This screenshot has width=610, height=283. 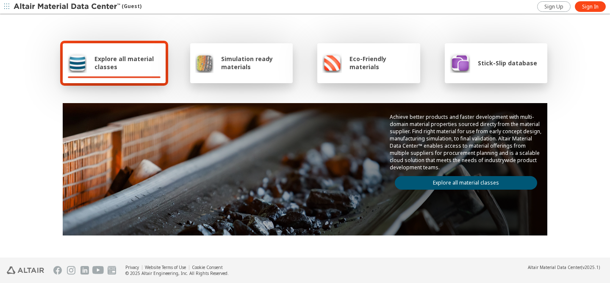 What do you see at coordinates (207, 267) in the screenshot?
I see `a: Cookie Consent` at bounding box center [207, 267].